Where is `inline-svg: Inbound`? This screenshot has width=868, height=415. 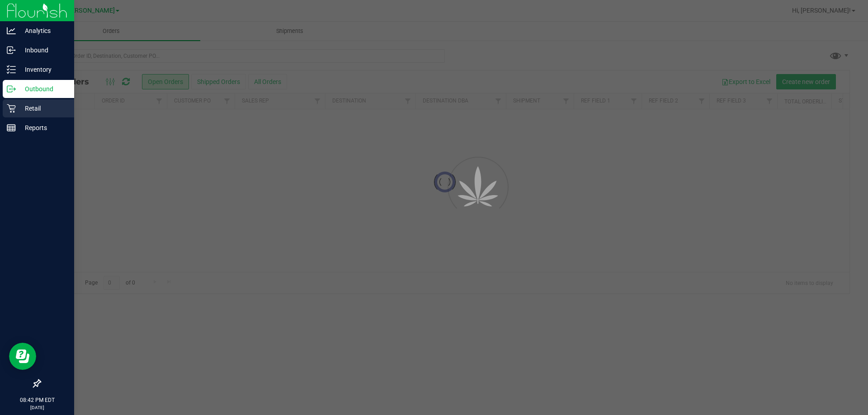
inline-svg: Inbound is located at coordinates (11, 50).